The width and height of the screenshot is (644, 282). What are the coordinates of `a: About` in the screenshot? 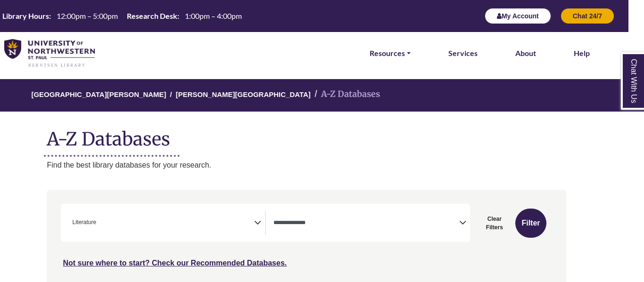 It's located at (526, 54).